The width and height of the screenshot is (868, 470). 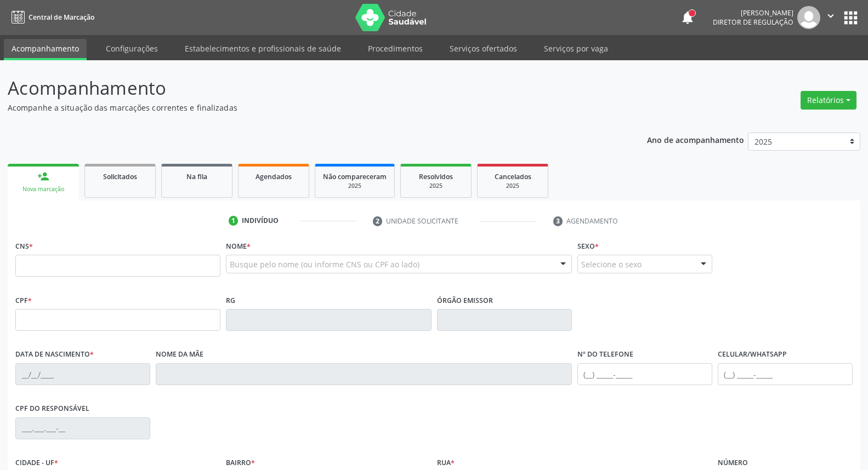 I want to click on label: Sexo, so click(x=588, y=246).